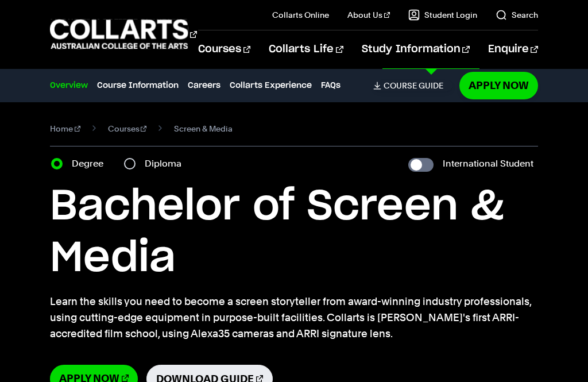 The image size is (588, 382). I want to click on a: Study Information, so click(416, 50).